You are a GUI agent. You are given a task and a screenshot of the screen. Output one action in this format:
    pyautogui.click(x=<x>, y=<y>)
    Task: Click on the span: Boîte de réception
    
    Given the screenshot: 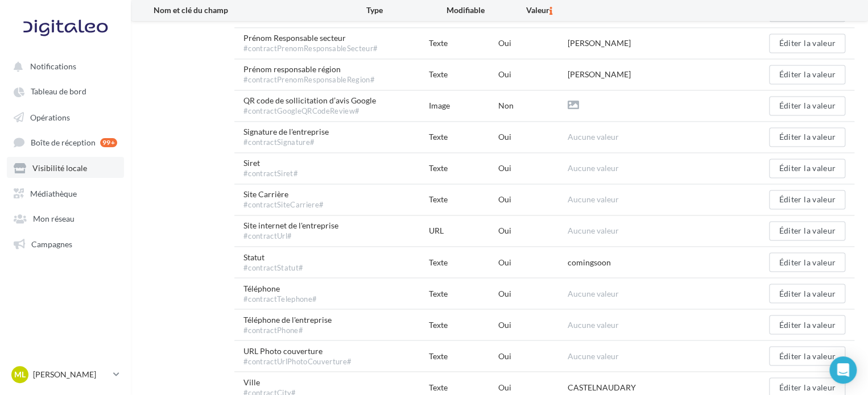 What is the action you would take?
    pyautogui.click(x=63, y=142)
    